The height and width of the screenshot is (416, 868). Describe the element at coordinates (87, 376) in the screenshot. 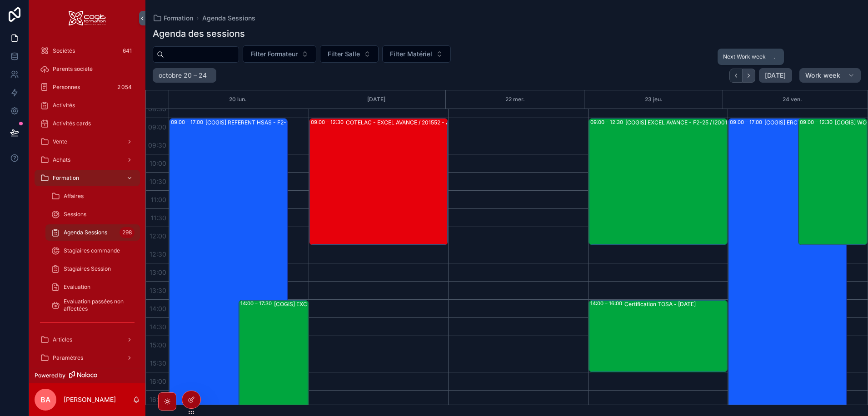

I see `a: Powered by` at that location.